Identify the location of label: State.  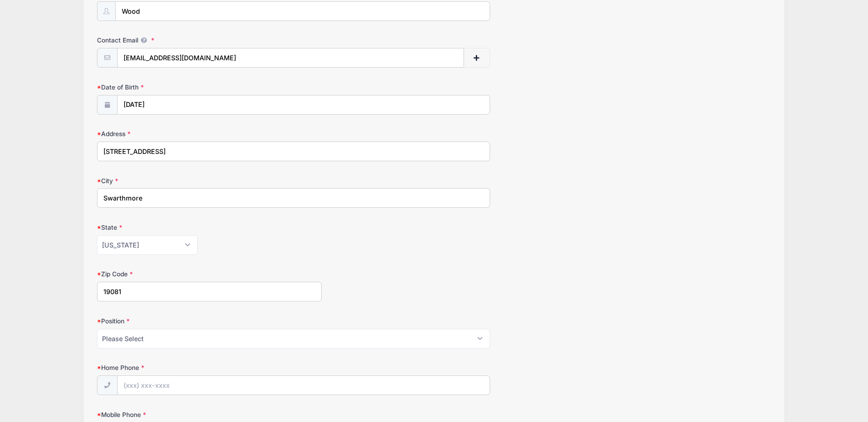
(209, 227).